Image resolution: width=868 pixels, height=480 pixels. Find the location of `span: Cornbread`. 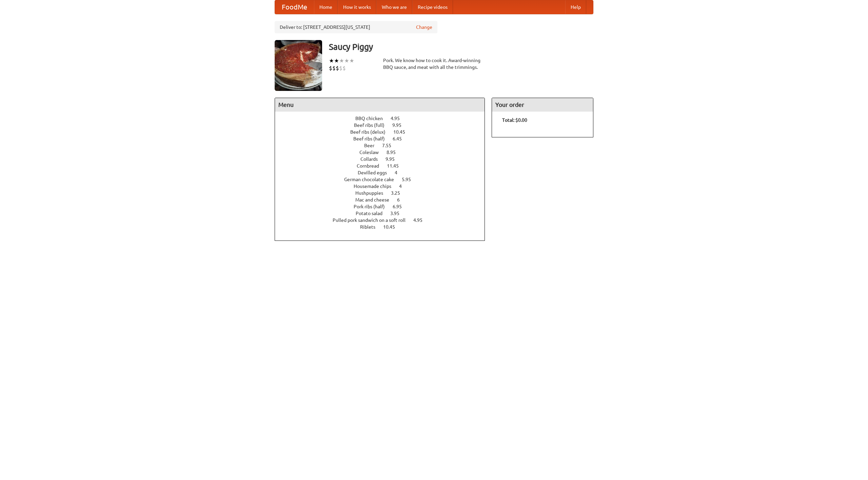

span: Cornbread is located at coordinates (371, 166).